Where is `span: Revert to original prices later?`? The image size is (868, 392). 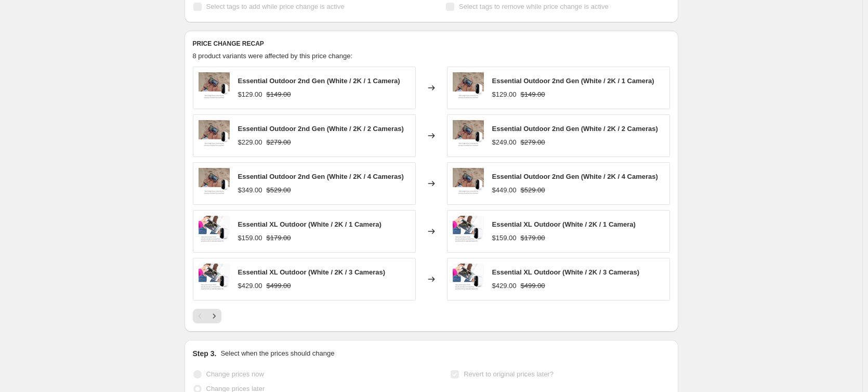 span: Revert to original prices later? is located at coordinates (508, 374).